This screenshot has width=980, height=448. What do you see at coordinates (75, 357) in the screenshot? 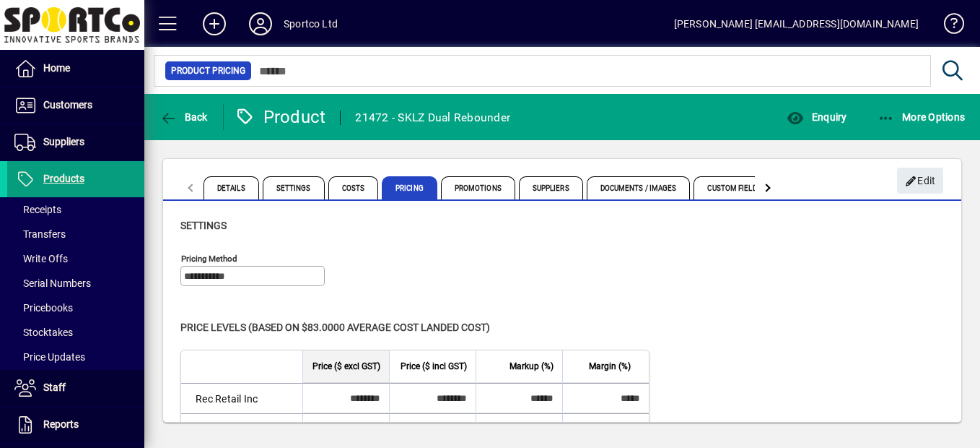
I see `a: Price Updates` at bounding box center [75, 357].